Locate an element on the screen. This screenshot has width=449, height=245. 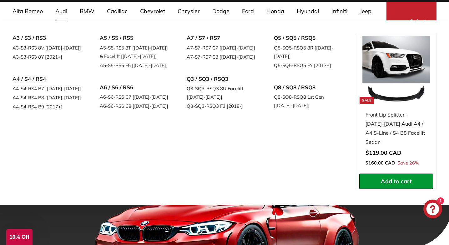
a: Q5 / SQ5 / RSQ5 is located at coordinates (309, 38).